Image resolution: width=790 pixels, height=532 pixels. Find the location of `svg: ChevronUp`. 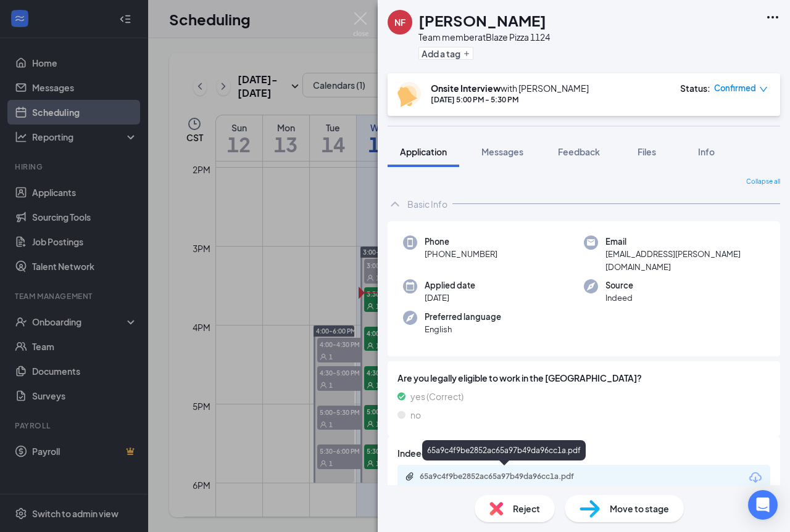

svg: ChevronUp is located at coordinates (395, 205).